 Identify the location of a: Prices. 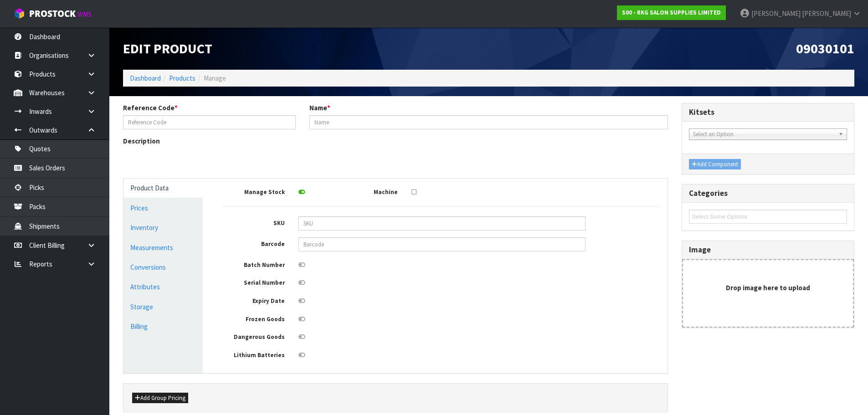
(163, 208).